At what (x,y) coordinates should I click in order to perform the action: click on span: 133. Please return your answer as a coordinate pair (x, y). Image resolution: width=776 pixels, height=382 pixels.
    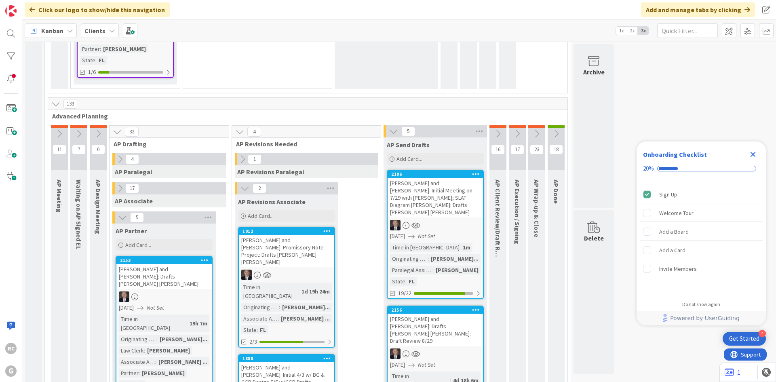
    Looking at the image, I should click on (70, 104).